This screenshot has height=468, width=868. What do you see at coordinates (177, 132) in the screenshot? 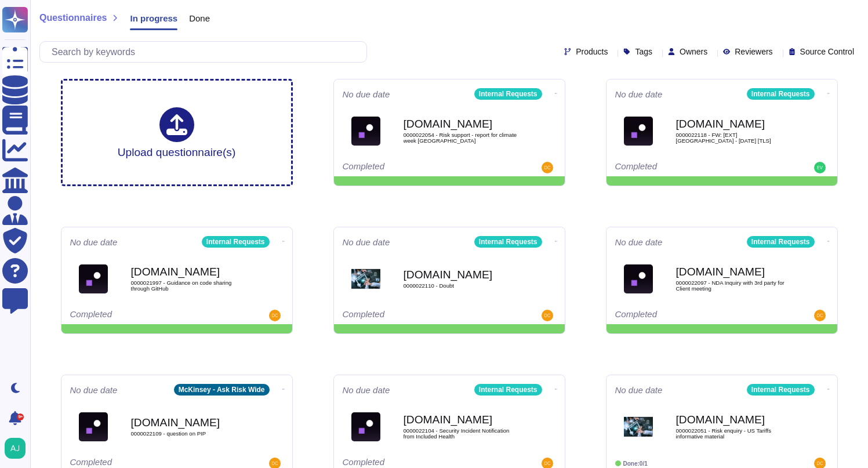
I see `div: Upload questionnaire(s)` at bounding box center [177, 132].